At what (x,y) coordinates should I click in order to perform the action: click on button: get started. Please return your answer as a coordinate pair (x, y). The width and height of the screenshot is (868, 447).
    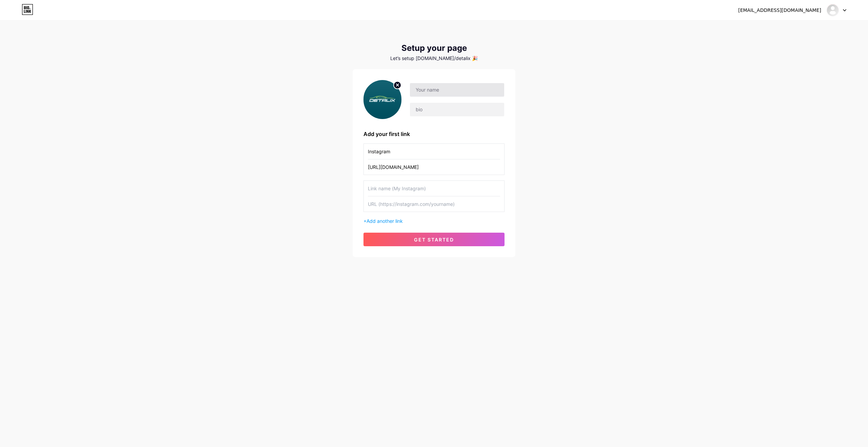
    Looking at the image, I should click on (434, 240).